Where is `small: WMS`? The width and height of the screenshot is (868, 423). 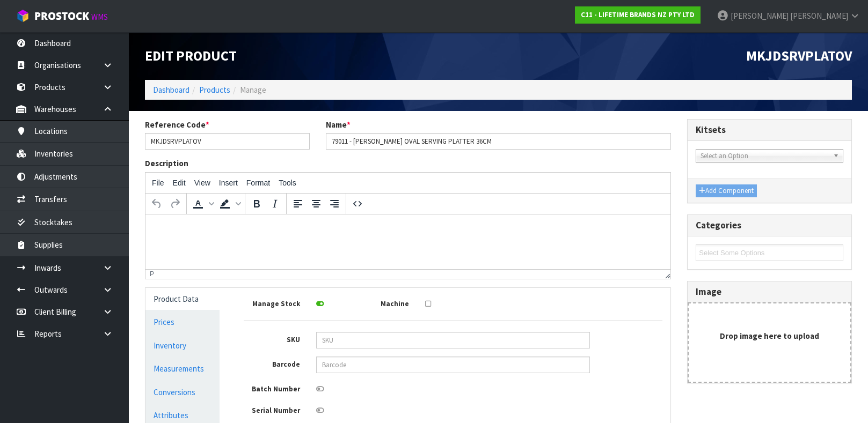
small: WMS is located at coordinates (99, 16).